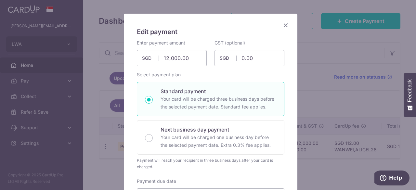 Image resolution: width=416 pixels, height=190 pixels. I want to click on p: Next business day payment, so click(219, 130).